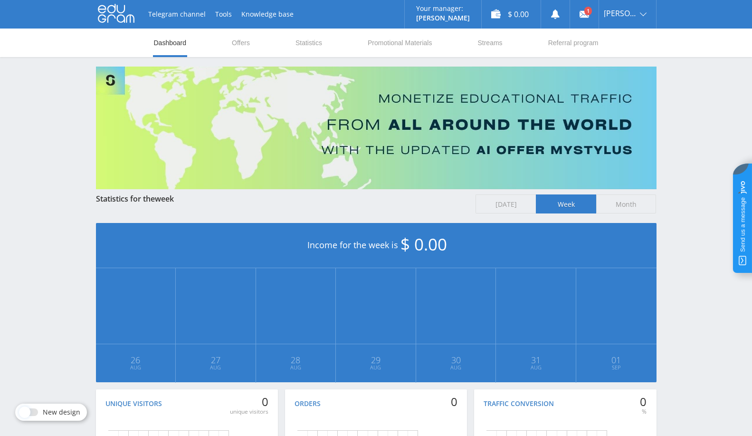 The height and width of the screenshot is (436, 752). I want to click on p: Your manager:, so click(443, 9).